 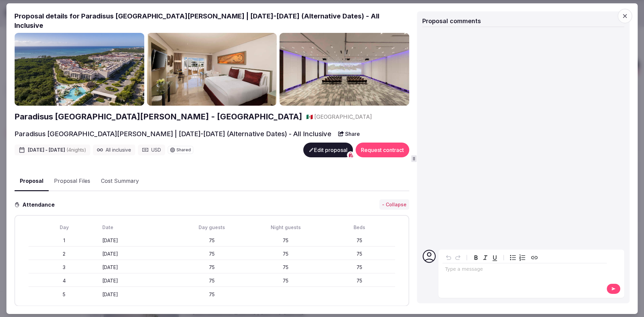 What do you see at coordinates (151, 150) in the screenshot?
I see `div: USD` at bounding box center [151, 150].